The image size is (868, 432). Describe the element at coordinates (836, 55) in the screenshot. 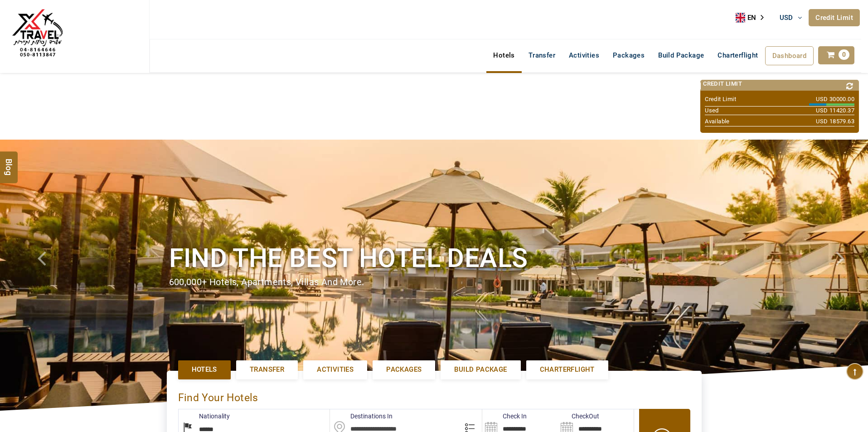

I see `a: 0` at that location.